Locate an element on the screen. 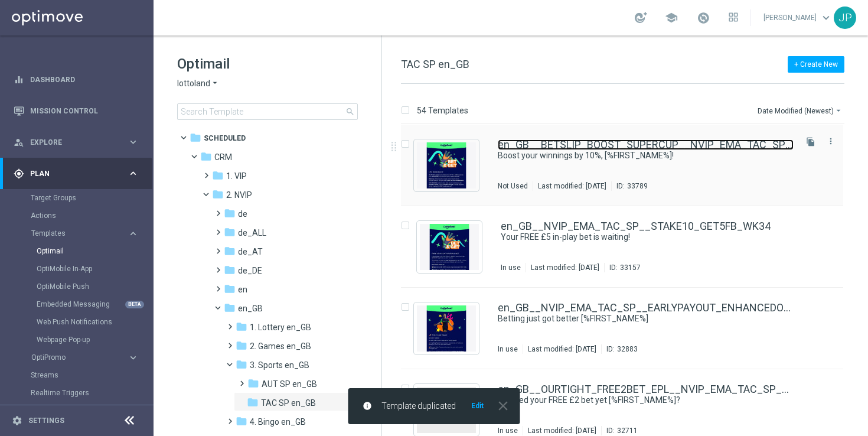 Image resolution: width=868 pixels, height=436 pixels. div: Actions is located at coordinates (92, 216).